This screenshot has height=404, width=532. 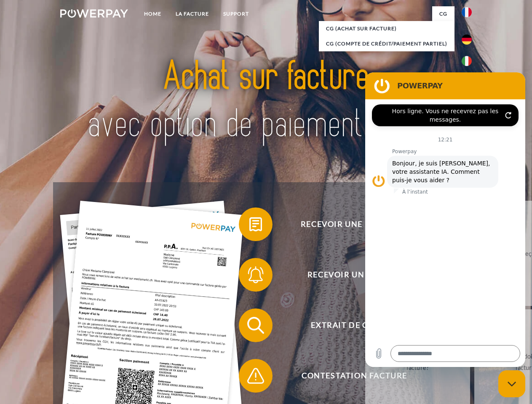 I want to click on span: Contestation Facture, so click(x=354, y=376).